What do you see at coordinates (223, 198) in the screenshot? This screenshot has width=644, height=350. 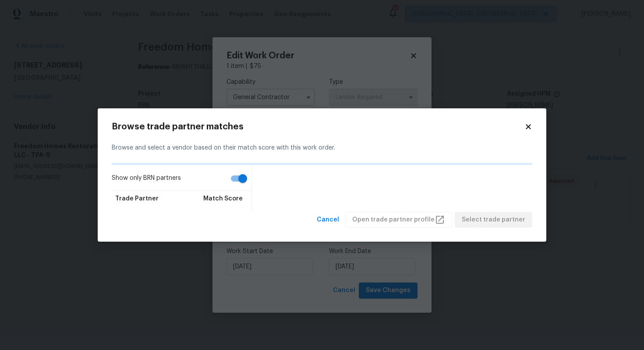 I see `span: Match Score` at bounding box center [223, 198].